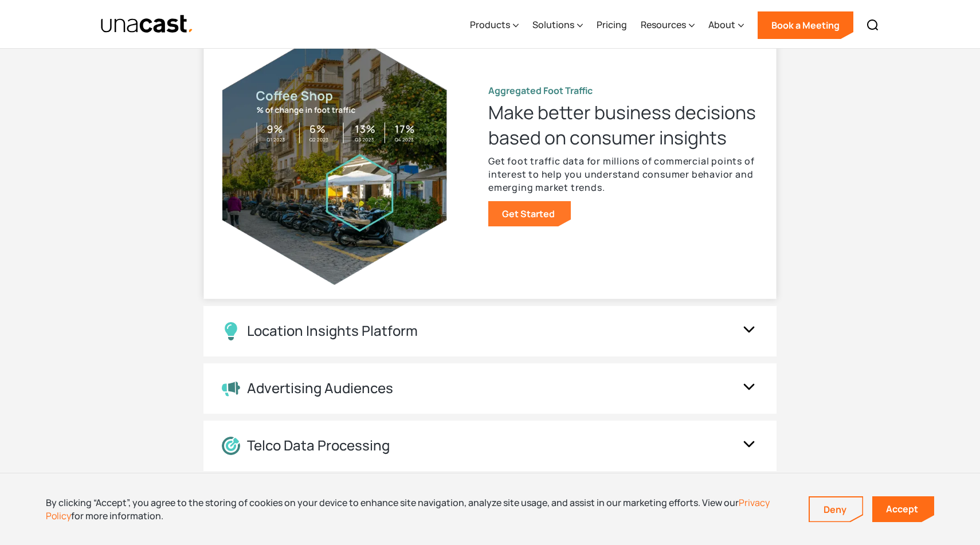 This screenshot has width=980, height=545. Describe the element at coordinates (623, 125) in the screenshot. I see `h3: Make better business decisions based on consumer insights` at that location.